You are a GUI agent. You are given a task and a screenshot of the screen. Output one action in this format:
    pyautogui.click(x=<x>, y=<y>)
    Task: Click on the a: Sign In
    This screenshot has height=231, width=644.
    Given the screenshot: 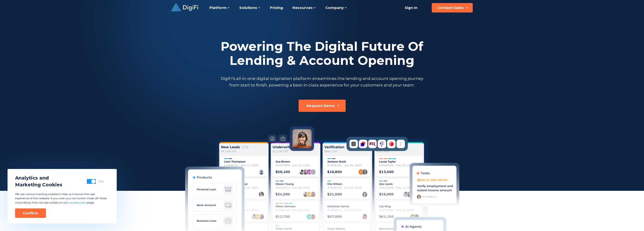 What is the action you would take?
    pyautogui.click(x=411, y=8)
    